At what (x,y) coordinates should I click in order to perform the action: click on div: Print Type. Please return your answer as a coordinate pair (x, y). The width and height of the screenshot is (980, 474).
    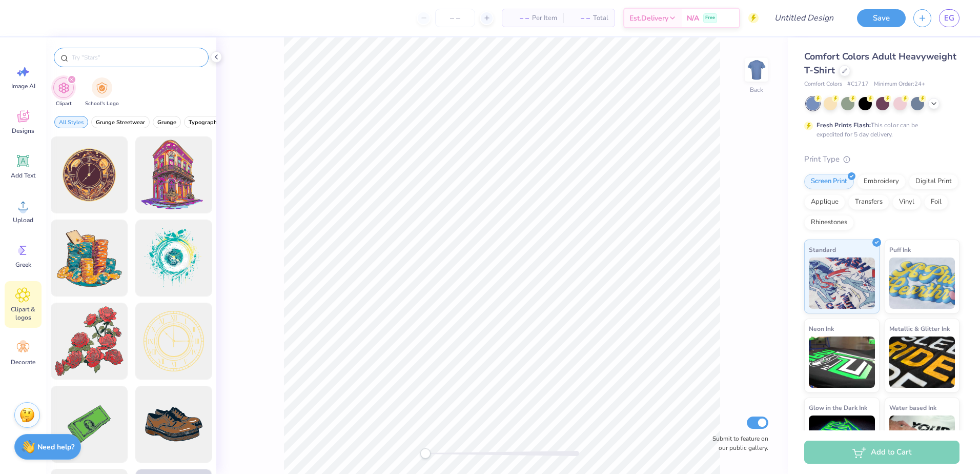
    Looking at the image, I should click on (882, 159).